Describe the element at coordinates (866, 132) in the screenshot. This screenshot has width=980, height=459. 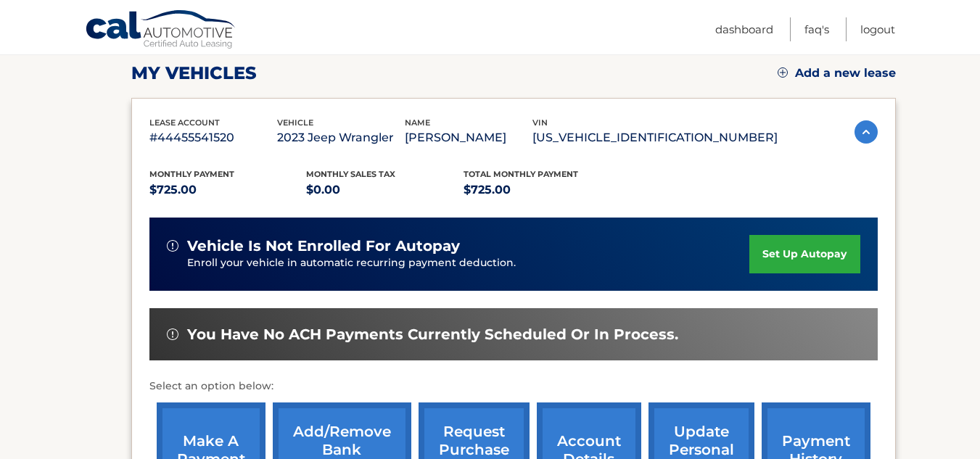
I see `img: accordion-active.svg` at that location.